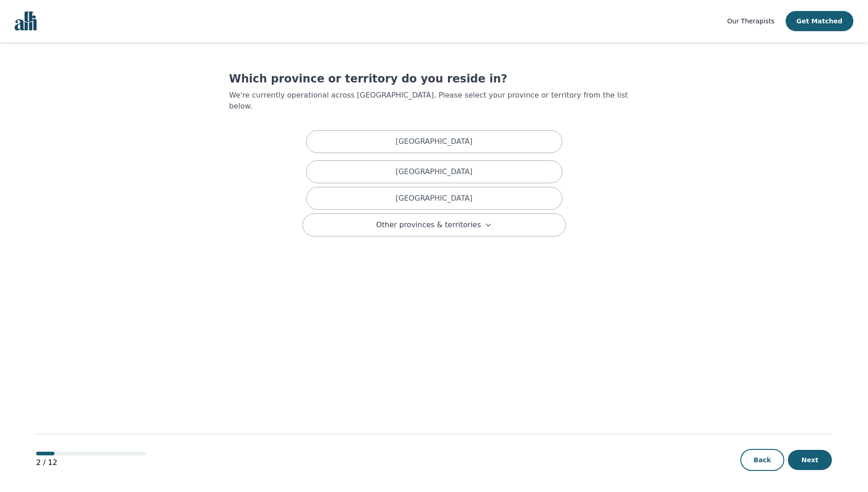  What do you see at coordinates (91, 463) in the screenshot?
I see `p: 2 / 12` at bounding box center [91, 463].